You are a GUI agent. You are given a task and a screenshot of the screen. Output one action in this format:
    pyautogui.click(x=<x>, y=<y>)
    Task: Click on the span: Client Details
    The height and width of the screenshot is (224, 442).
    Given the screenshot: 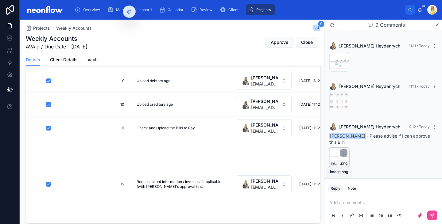 What is the action you would take?
    pyautogui.click(x=64, y=60)
    